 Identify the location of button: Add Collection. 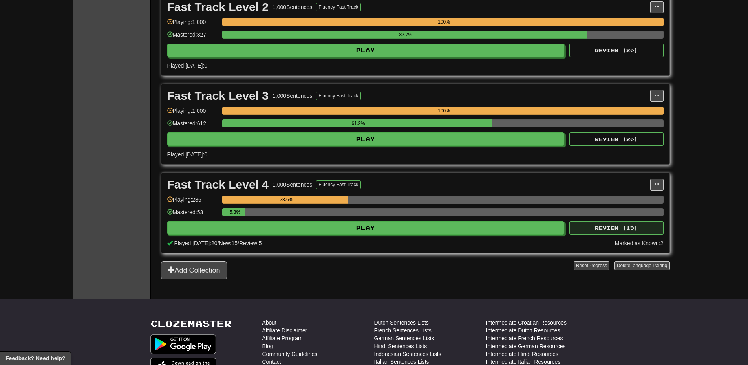
(194, 270).